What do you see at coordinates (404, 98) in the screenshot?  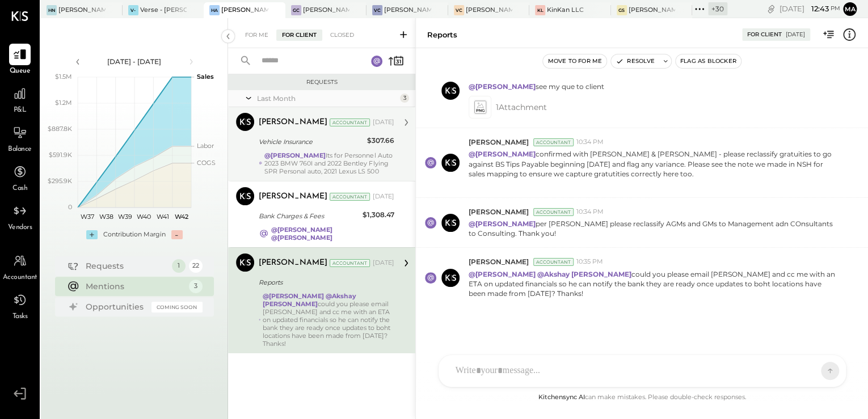 I see `div: 3` at bounding box center [404, 98].